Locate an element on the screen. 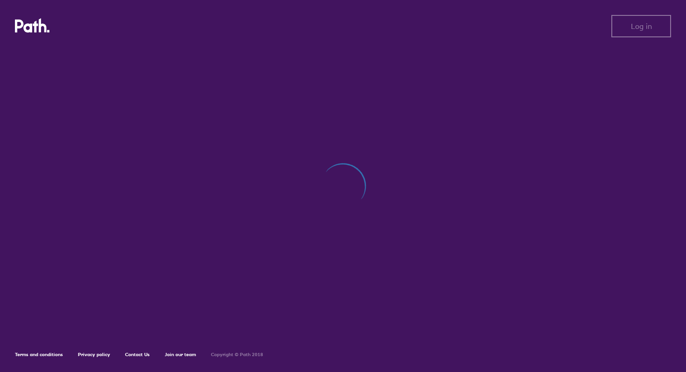 Image resolution: width=686 pixels, height=372 pixels. a: Contact Us is located at coordinates (137, 354).